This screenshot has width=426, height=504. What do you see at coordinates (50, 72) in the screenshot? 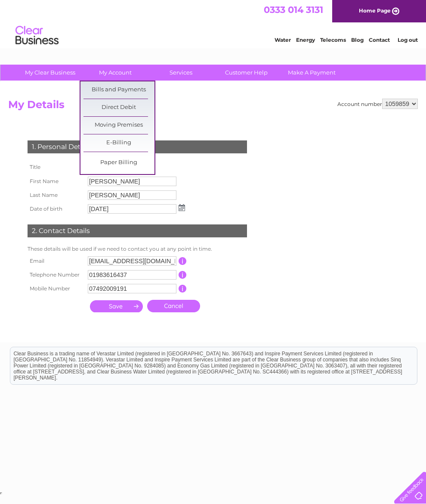
I see `a: My Clear Business` at bounding box center [50, 72].